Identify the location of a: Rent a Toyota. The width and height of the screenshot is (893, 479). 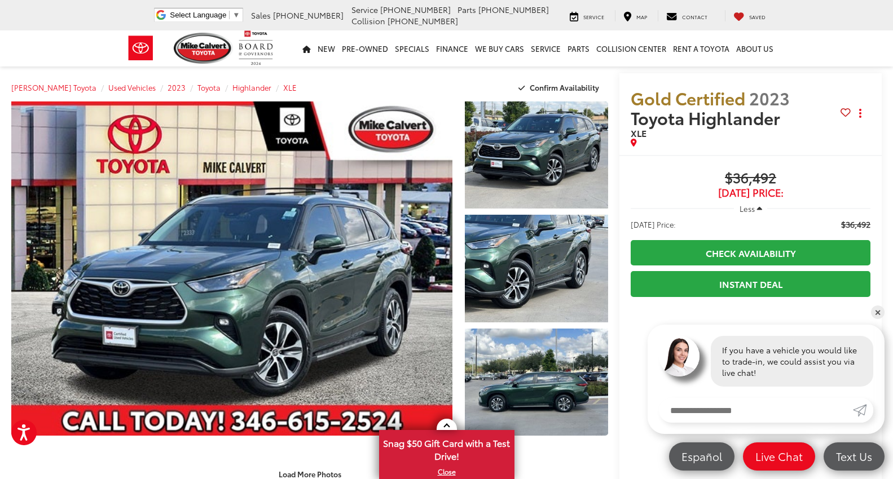
(701, 48).